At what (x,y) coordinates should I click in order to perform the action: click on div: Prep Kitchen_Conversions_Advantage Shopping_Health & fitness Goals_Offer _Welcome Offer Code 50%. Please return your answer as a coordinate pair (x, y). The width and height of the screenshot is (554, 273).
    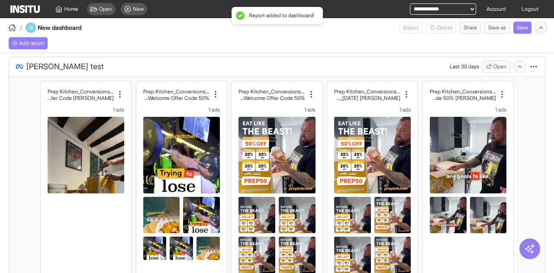
    Looking at the image, I should click on (176, 95).